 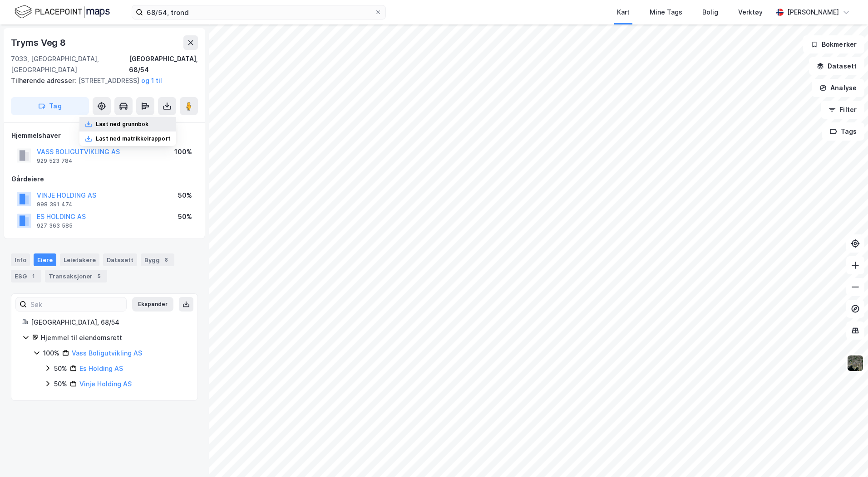 What do you see at coordinates (842, 110) in the screenshot?
I see `button: Filter` at bounding box center [842, 110].